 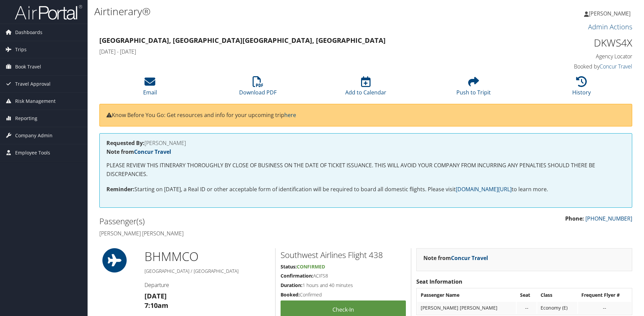 I want to click on h5: 1 hours and 40 minutes, so click(x=343, y=285).